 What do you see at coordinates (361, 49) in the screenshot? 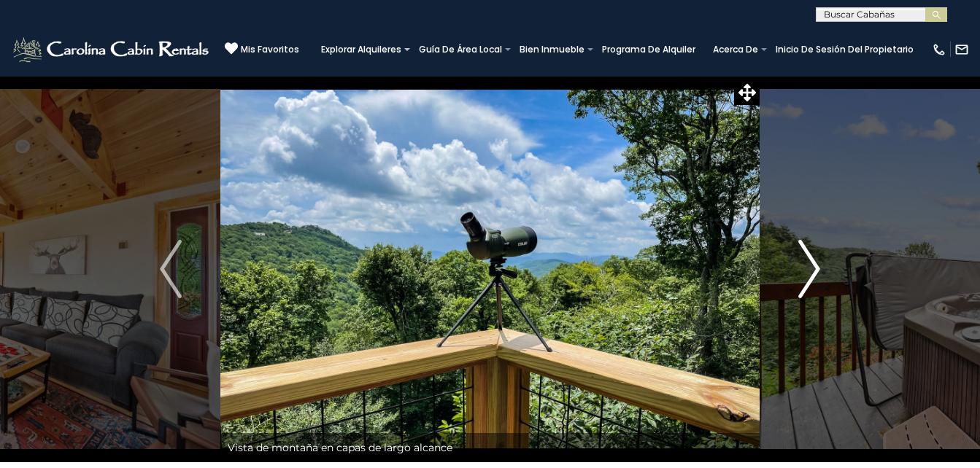
I see `a: Explorar alquileres` at bounding box center [361, 49].